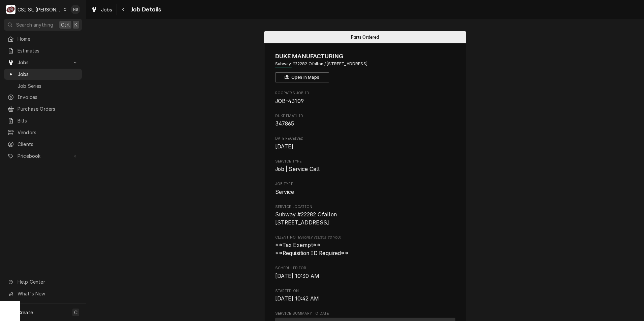  Describe the element at coordinates (48, 132) in the screenshot. I see `span: Vendors` at that location.